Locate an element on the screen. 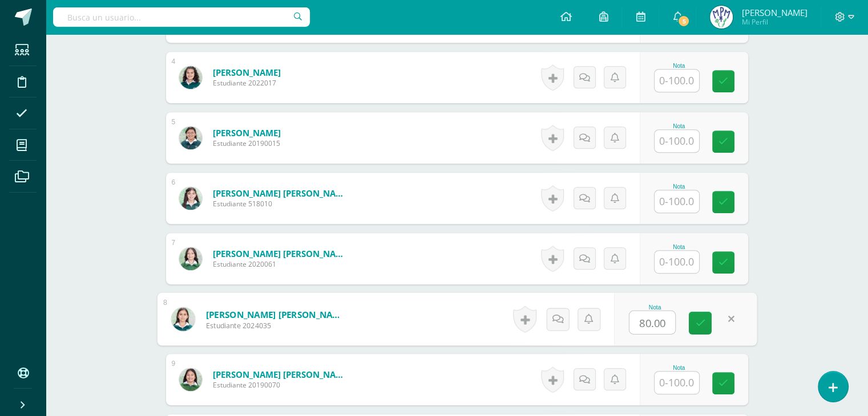  img: 34a2b1cd4d3985d3746adf3c942337ce.png is located at coordinates (183, 319).